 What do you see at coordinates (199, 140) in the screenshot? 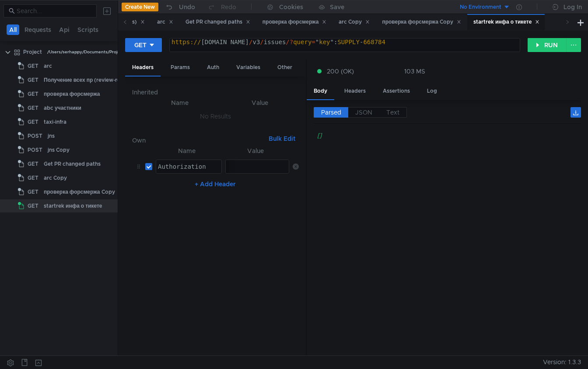
I see `h6: Own` at bounding box center [199, 140].